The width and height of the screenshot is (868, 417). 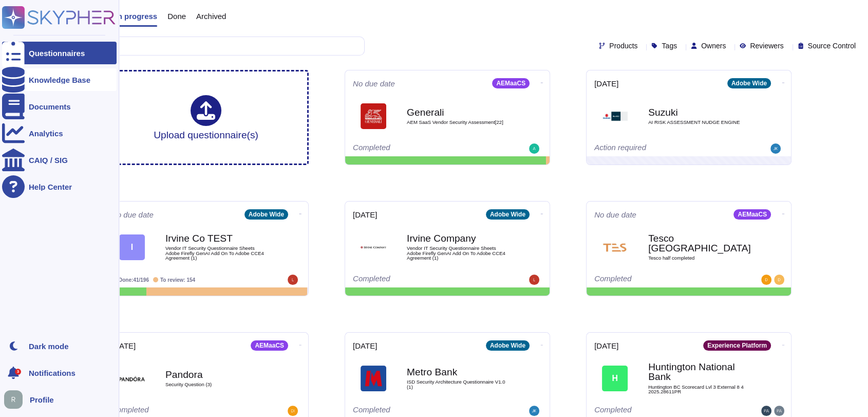 What do you see at coordinates (16, 399) in the screenshot?
I see `button: user` at bounding box center [16, 399].